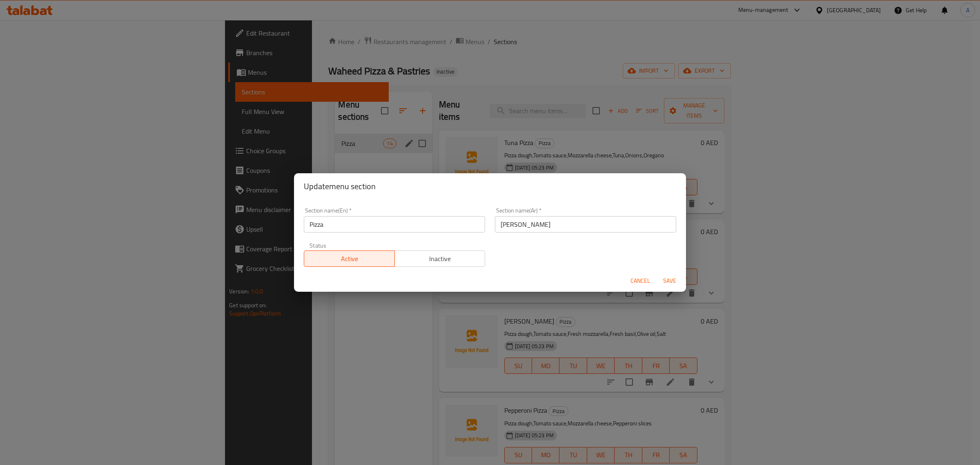  What do you see at coordinates (440, 259) in the screenshot?
I see `button: Inactive` at bounding box center [440, 259].